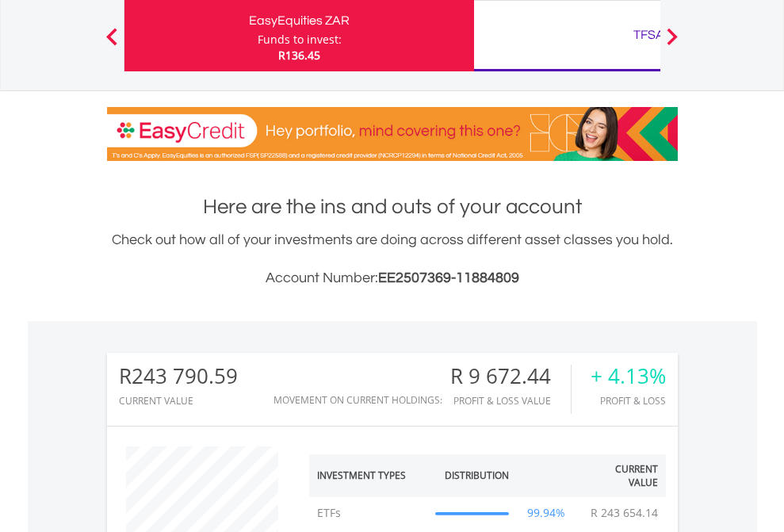 This screenshot has width=784, height=532. What do you see at coordinates (393, 207) in the screenshot?
I see `h1: Here are the ins and outs of your account` at bounding box center [393, 207].